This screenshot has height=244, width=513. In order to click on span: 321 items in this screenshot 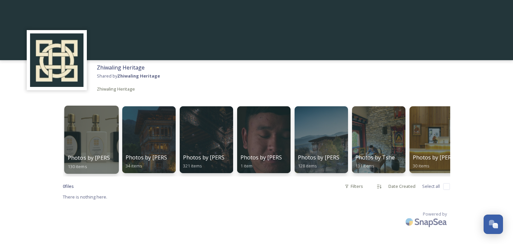, I will do `click(192, 166)`.